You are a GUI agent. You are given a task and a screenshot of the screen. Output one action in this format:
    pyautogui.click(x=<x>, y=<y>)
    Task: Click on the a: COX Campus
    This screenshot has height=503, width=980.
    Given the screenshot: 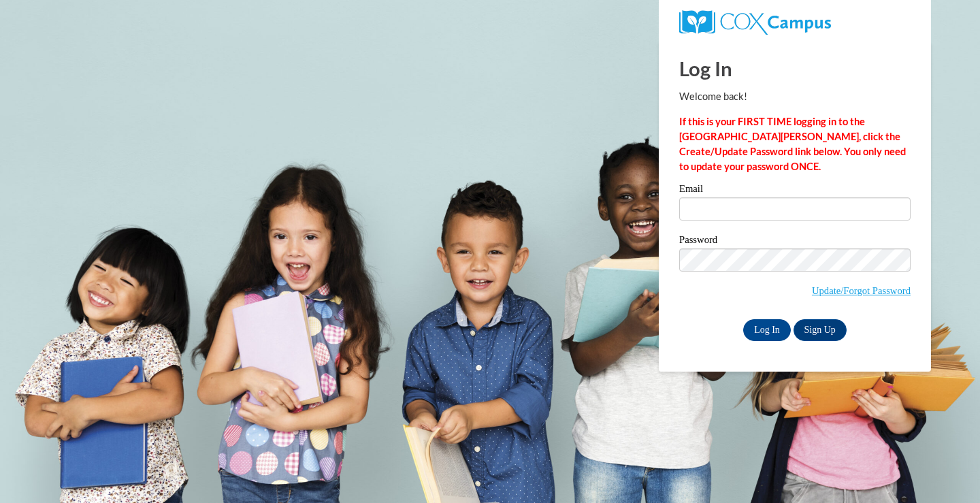 What is the action you would take?
    pyautogui.click(x=754, y=21)
    